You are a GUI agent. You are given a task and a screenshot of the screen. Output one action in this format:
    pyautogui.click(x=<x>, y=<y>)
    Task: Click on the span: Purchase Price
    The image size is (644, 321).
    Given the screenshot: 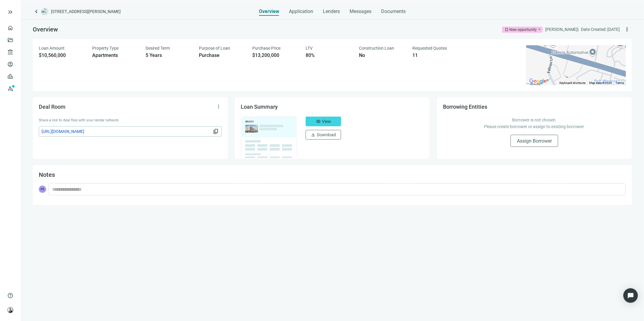 What is the action you would take?
    pyautogui.click(x=266, y=48)
    